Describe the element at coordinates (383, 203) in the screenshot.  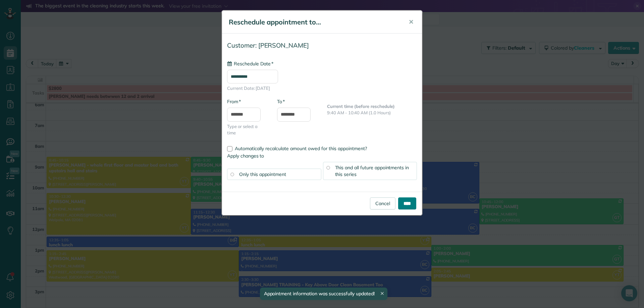
I see `a: Cancel` at that location.